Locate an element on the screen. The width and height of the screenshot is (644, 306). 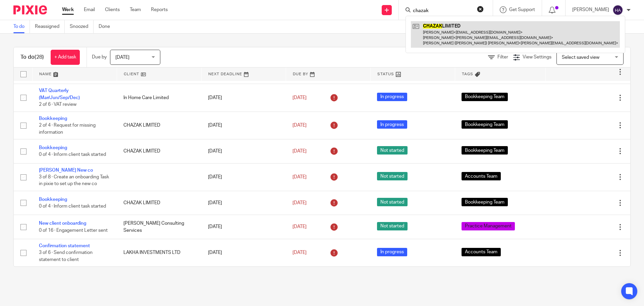
img: Pixie is located at coordinates (30, 10).